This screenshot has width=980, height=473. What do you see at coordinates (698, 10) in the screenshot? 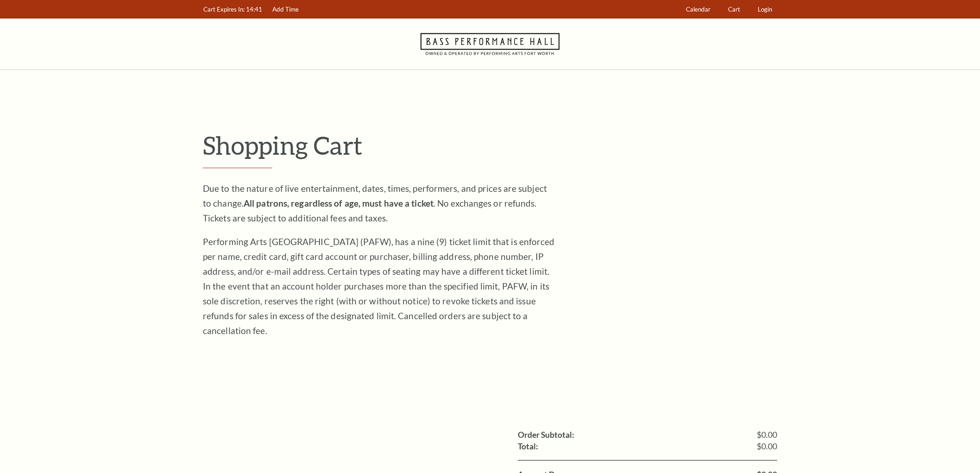
I see `span: Calendar` at bounding box center [698, 10].